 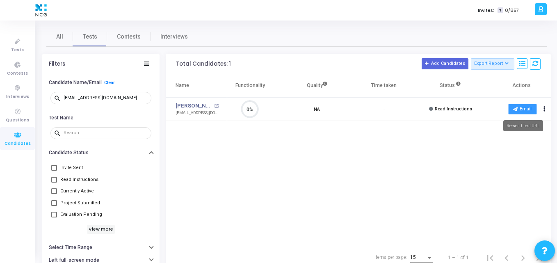 I want to click on h6: Candidate Status, so click(x=68, y=153).